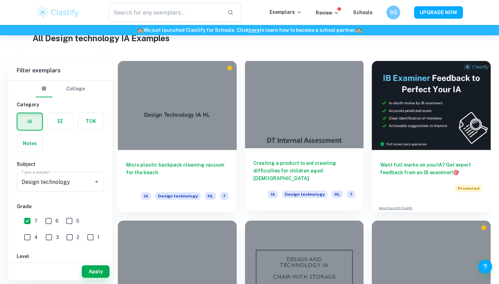  Describe the element at coordinates (60, 256) in the screenshot. I see `h6: Level` at that location.